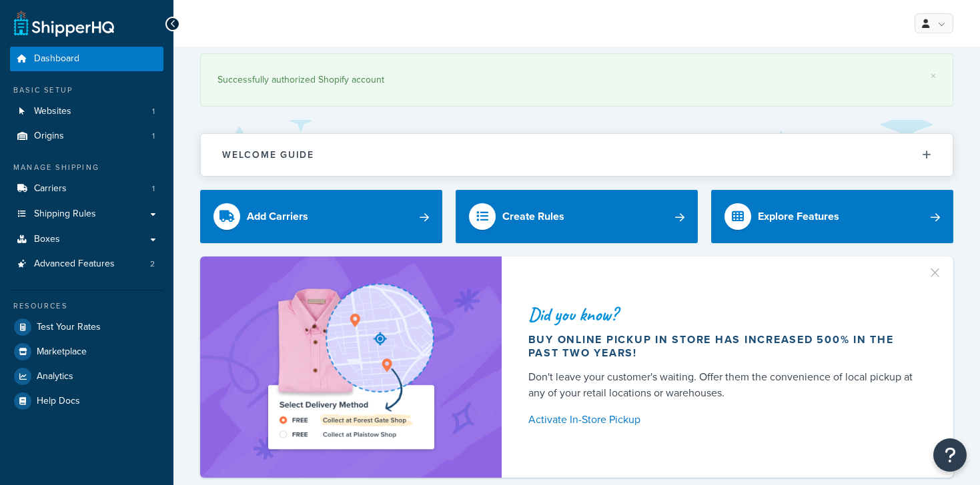  I want to click on li: Shipping Rules, so click(87, 214).